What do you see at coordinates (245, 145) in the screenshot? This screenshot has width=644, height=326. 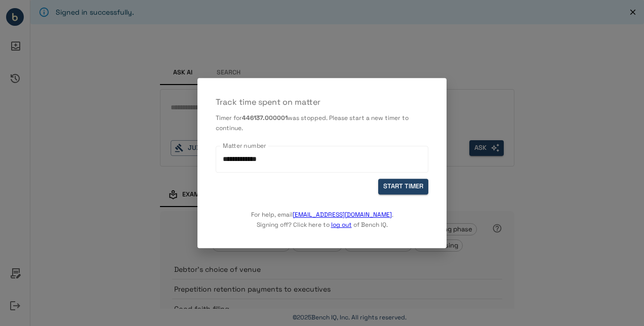 I see `label: Matter number` at bounding box center [245, 145].